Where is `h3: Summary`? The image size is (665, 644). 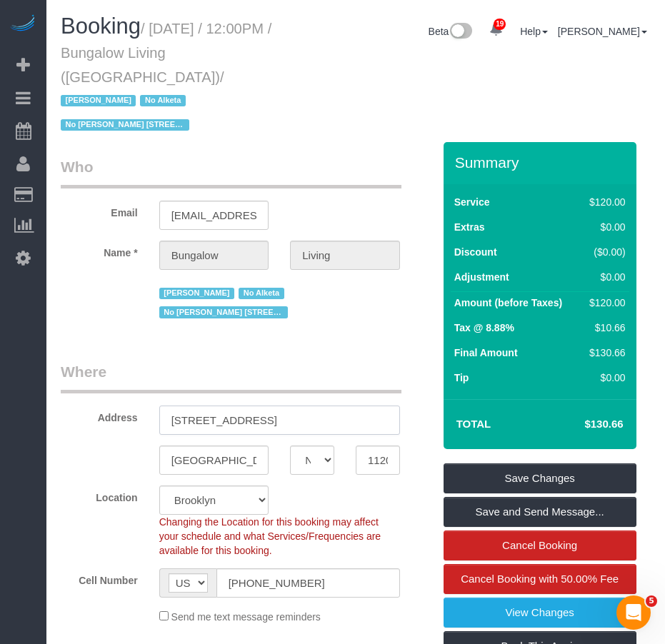
h3: Summary is located at coordinates (542, 162).